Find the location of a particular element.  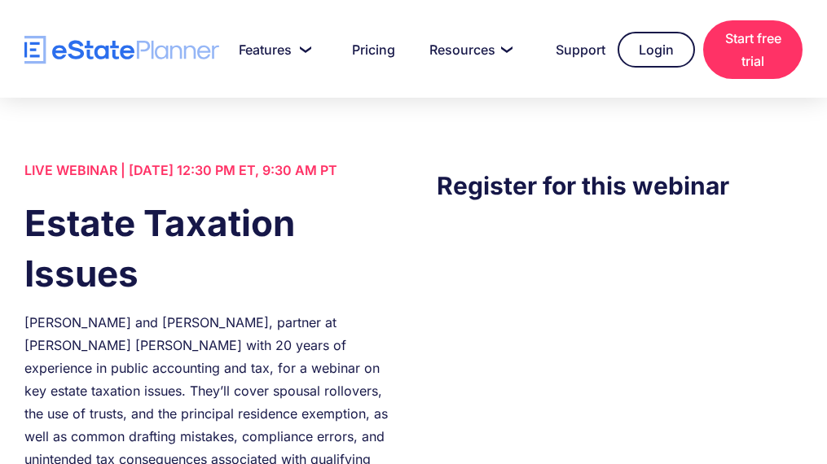

h1: Estate Taxation Issues is located at coordinates (207, 249).